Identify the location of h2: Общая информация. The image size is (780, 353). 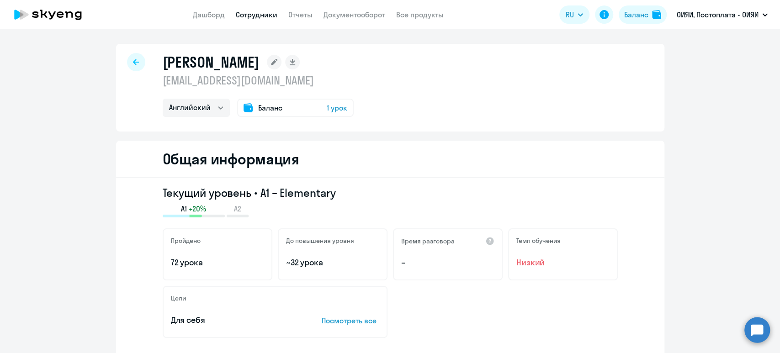
(231, 159).